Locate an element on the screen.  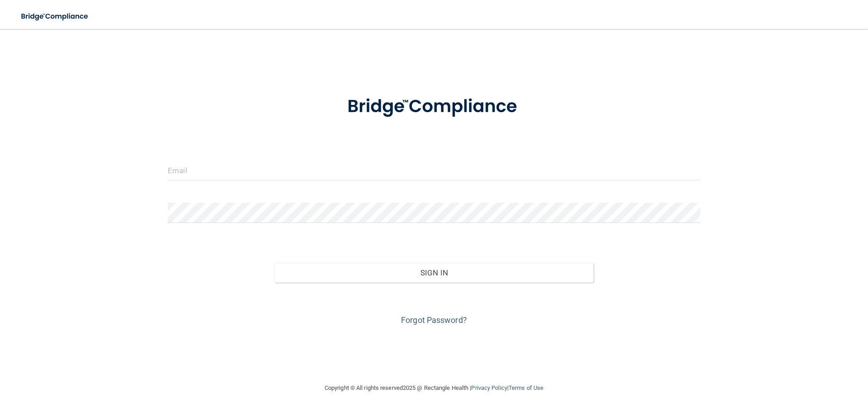
input: Email is located at coordinates (434, 170).